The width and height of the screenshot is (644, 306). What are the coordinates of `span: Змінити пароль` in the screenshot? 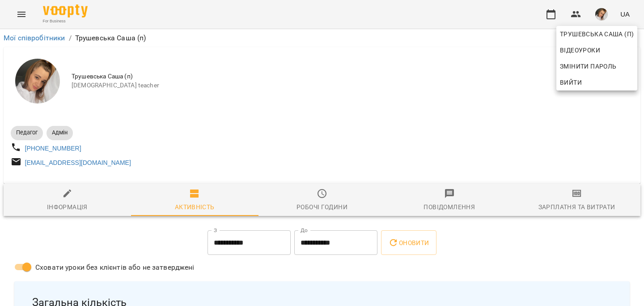 It's located at (597, 67).